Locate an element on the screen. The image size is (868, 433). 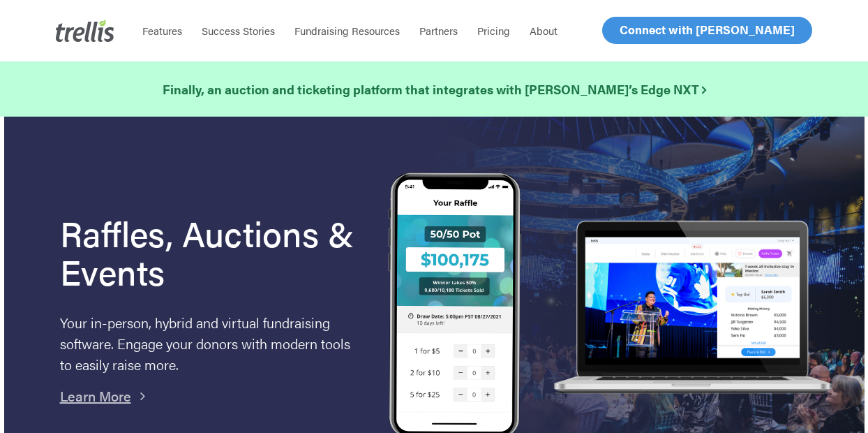
span: Fundraising Resources is located at coordinates (347, 30).